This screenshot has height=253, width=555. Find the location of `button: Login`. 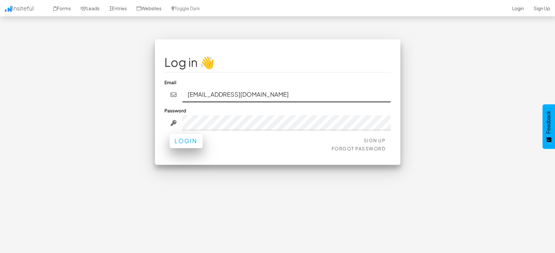

button: Login is located at coordinates (186, 141).